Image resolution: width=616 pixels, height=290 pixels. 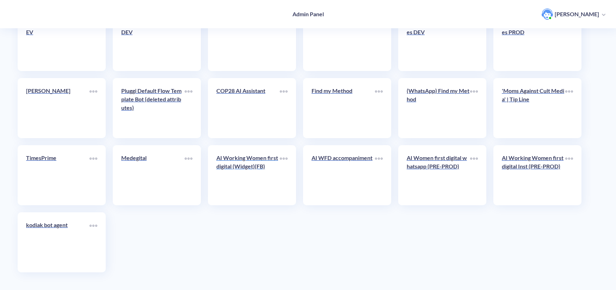 I want to click on a: Pluggi Jova-wellness 2.0, so click(x=248, y=41).